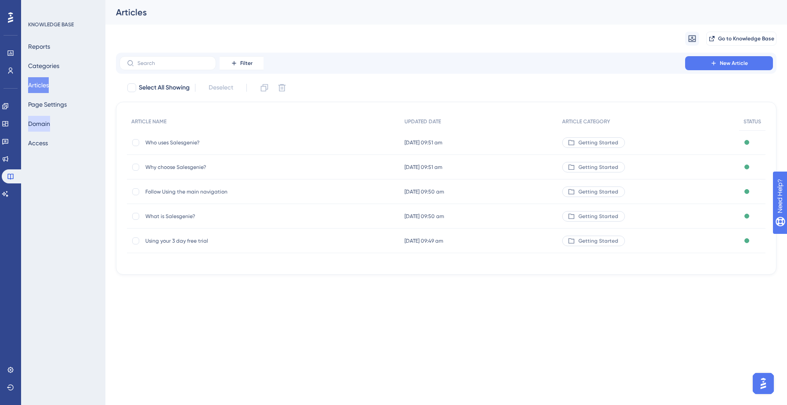  Describe the element at coordinates (149, 122) in the screenshot. I see `span: ARTICLE NAME` at that location.